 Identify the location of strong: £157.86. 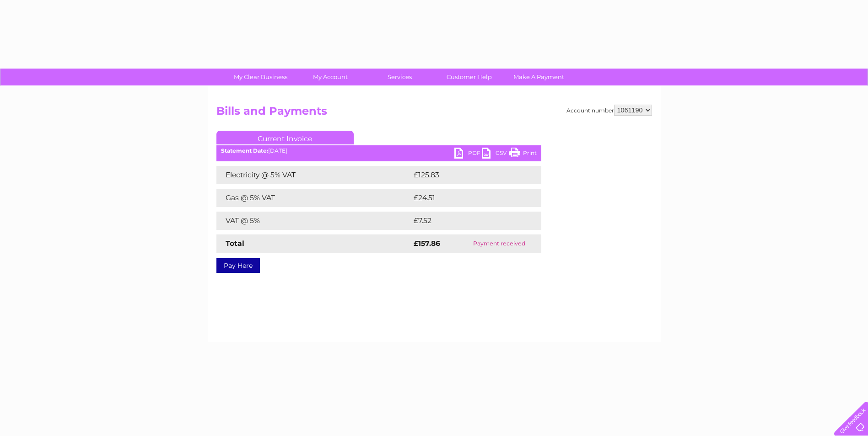
(427, 243).